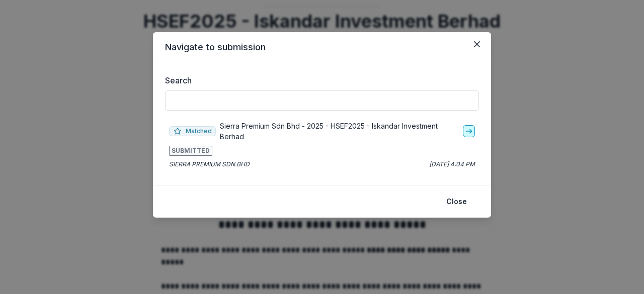  Describe the element at coordinates (191, 151) in the screenshot. I see `span: SUBMITTED` at that location.